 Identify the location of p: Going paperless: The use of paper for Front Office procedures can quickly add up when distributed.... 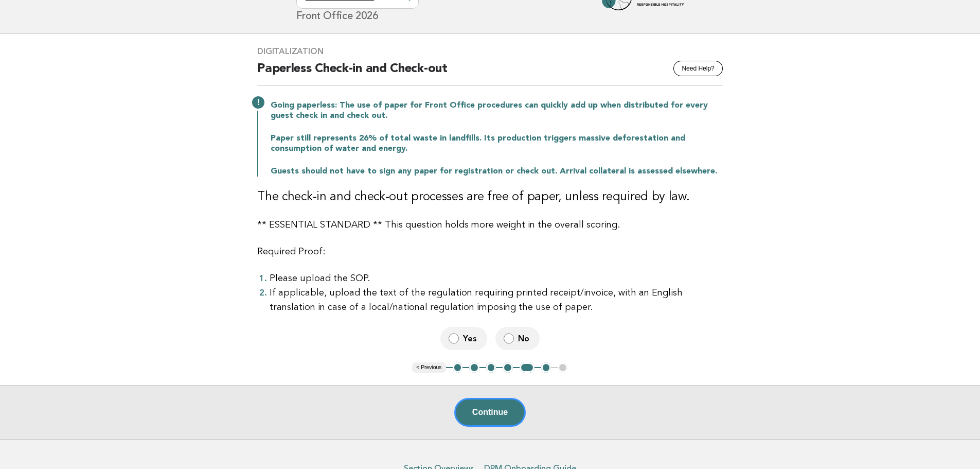
(497, 111).